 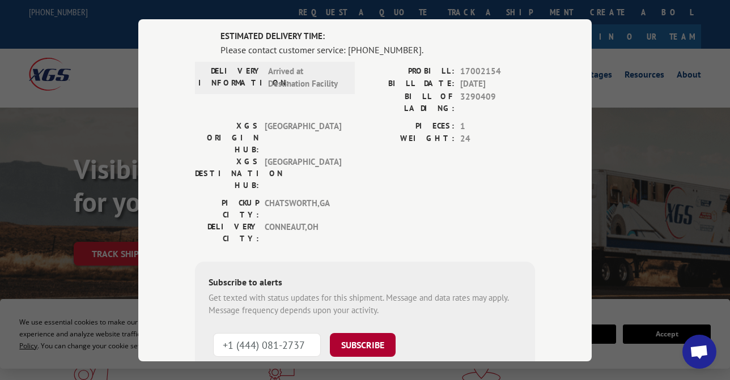 What do you see at coordinates (365, 283) in the screenshot?
I see `div: Subscribe to alerts` at bounding box center [365, 283].